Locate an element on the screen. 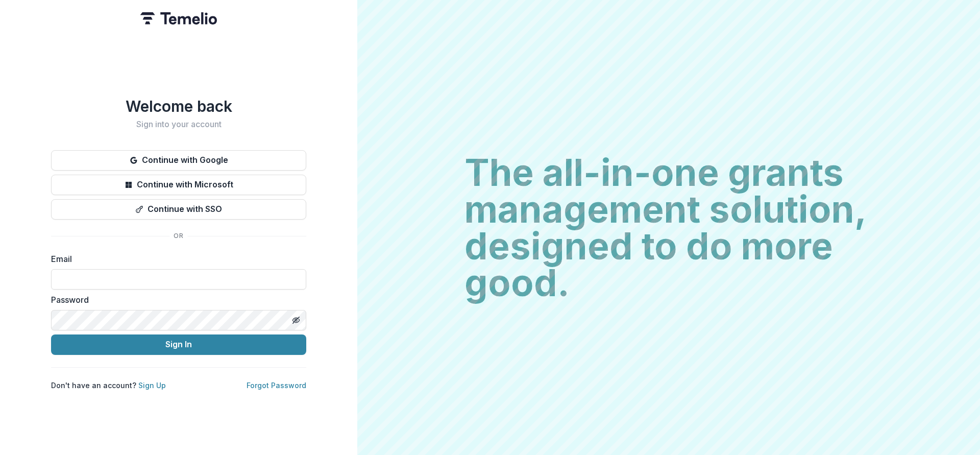 The image size is (980, 455). p: Don't have an account? is located at coordinates (108, 385).